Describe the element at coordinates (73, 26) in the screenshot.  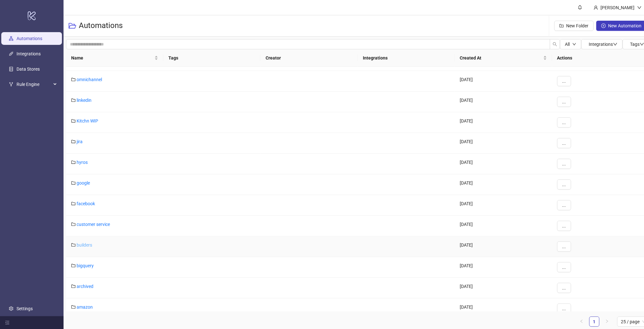
I see `span: folder-open` at that location.